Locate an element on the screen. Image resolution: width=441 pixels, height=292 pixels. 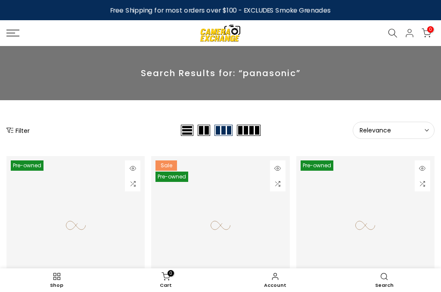
button: Show filters is located at coordinates (18, 131).